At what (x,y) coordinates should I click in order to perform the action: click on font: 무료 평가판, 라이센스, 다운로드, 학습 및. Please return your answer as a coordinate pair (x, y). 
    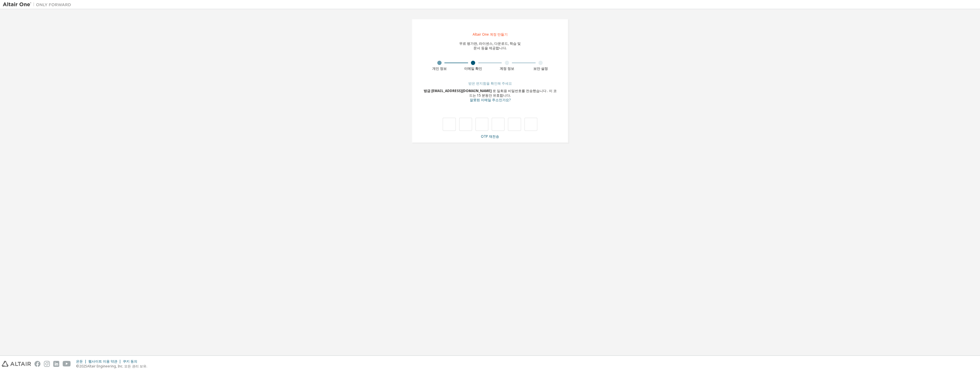
    Looking at the image, I should click on (490, 43).